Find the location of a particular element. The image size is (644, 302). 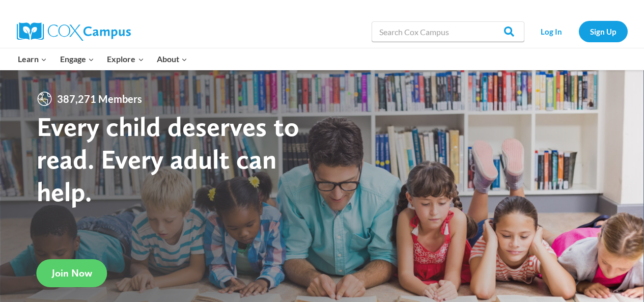

nav: Primary Navigation is located at coordinates (103, 59).